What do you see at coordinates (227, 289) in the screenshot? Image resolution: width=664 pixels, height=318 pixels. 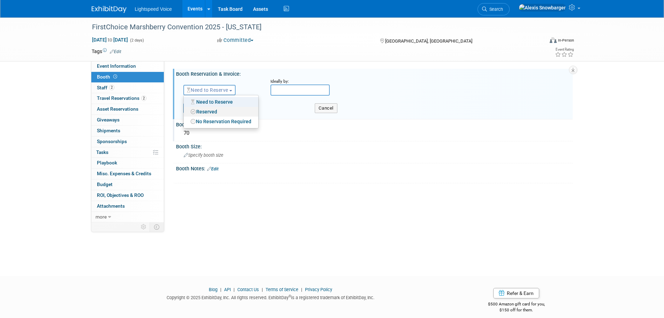 I see `a: API` at bounding box center [227, 289].